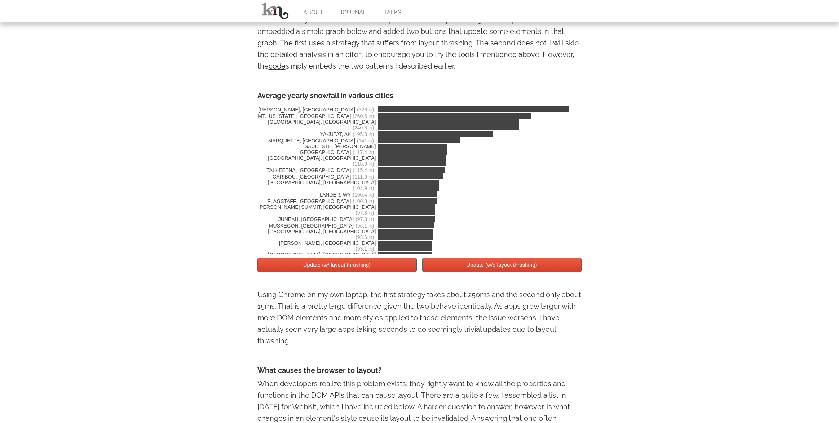 This screenshot has height=423, width=839. I want to click on button: Update (w/ layout thrashing), so click(337, 265).